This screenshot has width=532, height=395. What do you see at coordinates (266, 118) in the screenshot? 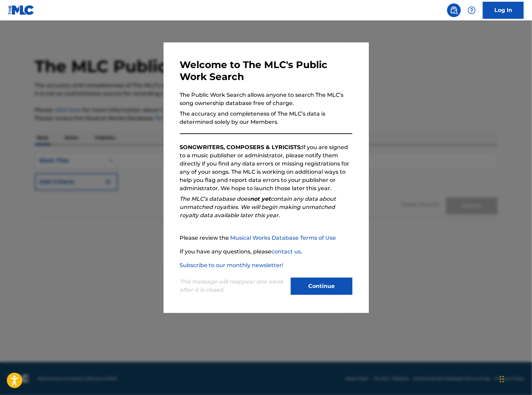
I see `p: The accuracy and completeness of The MLC’s data is determined solely by our Members.` at bounding box center [266, 118].